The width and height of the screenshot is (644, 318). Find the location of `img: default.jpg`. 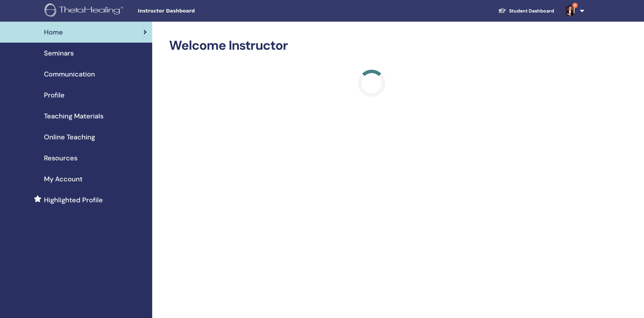

img: default.jpg is located at coordinates (570, 11).